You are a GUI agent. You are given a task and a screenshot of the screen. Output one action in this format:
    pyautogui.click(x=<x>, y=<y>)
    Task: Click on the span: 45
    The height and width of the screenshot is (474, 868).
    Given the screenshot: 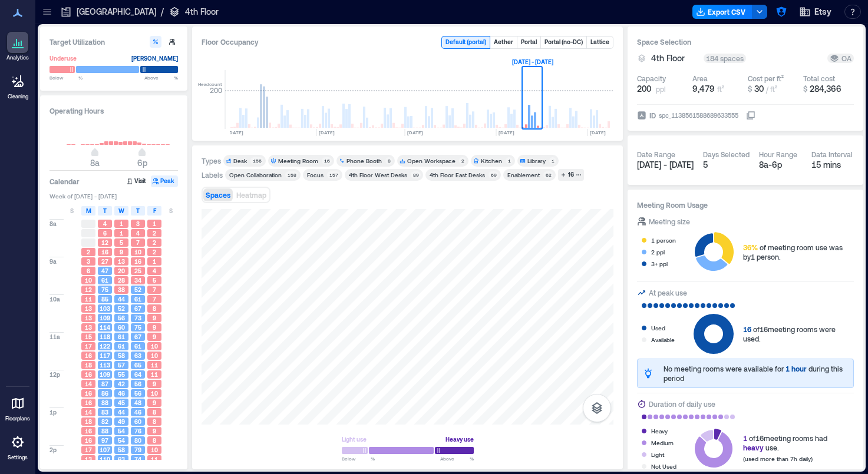 What is the action you would take?
    pyautogui.click(x=122, y=403)
    